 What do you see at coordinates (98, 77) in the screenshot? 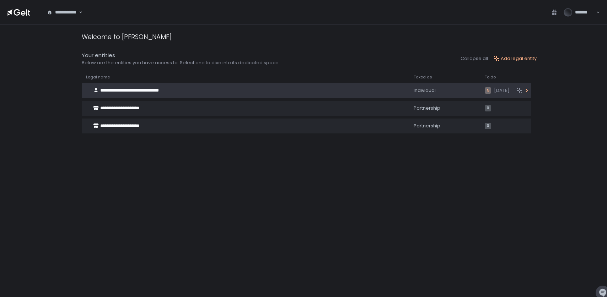
I see `span: Legal name` at bounding box center [98, 77].